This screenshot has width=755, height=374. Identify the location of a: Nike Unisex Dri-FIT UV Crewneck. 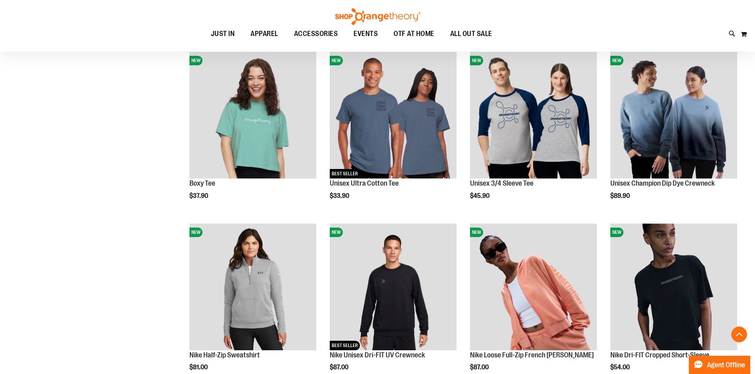
(377, 355).